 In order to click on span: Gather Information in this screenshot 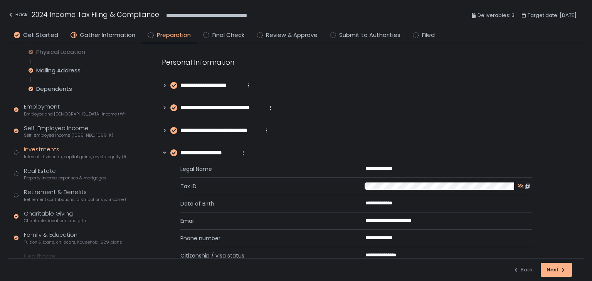, I will do `click(108, 35)`.